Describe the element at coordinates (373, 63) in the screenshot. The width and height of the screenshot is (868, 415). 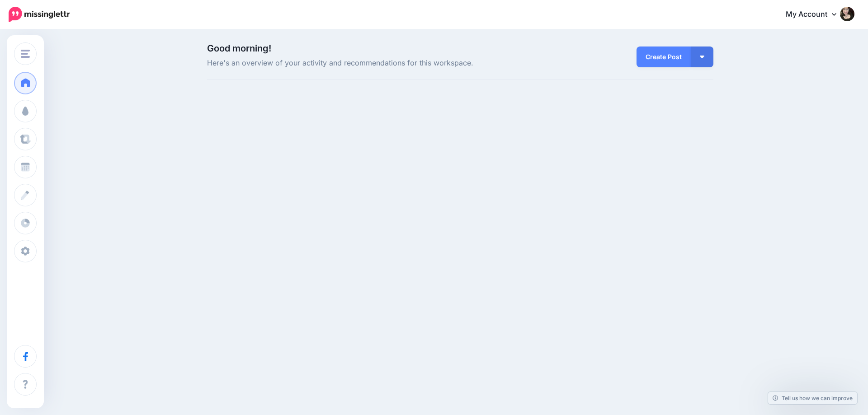
I see `span: Here's an overview of your activity and recommendations for this workspace.` at that location.